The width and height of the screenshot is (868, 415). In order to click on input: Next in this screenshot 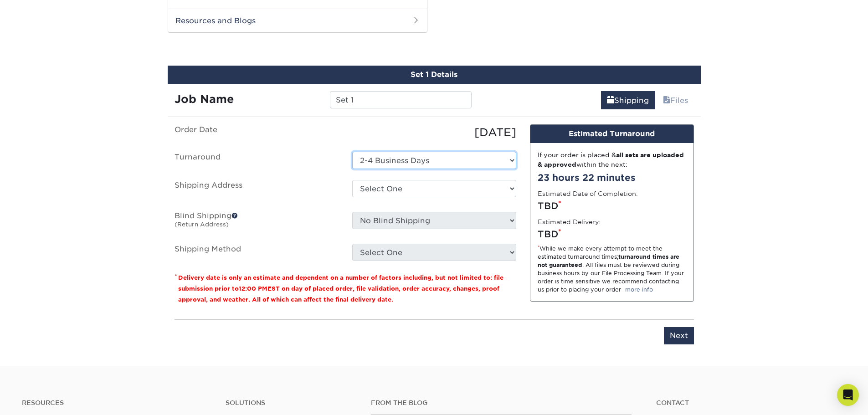, I will do `click(679, 336)`.